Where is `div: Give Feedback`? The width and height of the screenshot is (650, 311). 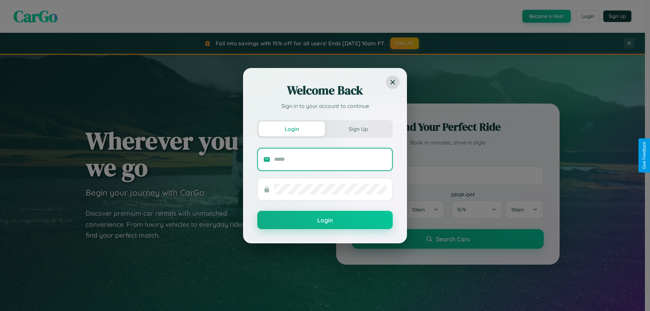
div: Give Feedback is located at coordinates (644, 155).